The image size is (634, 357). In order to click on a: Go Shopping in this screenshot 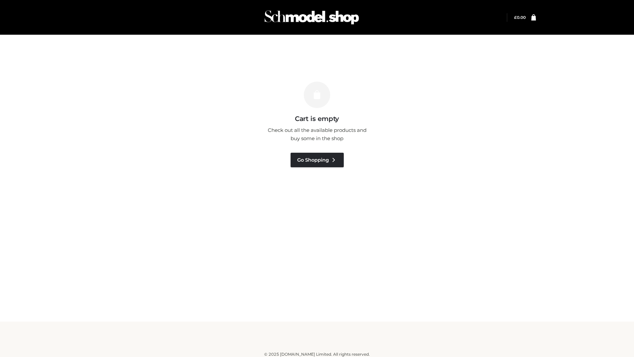, I will do `click(317, 160)`.